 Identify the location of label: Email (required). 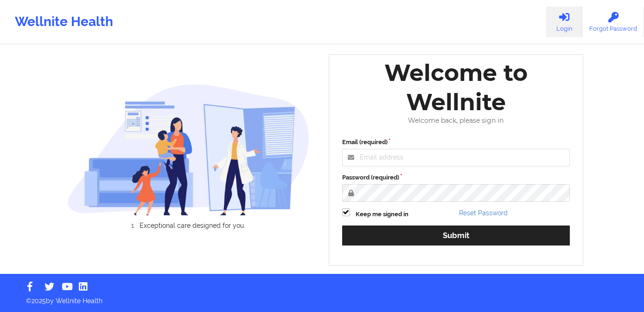
(457, 142).